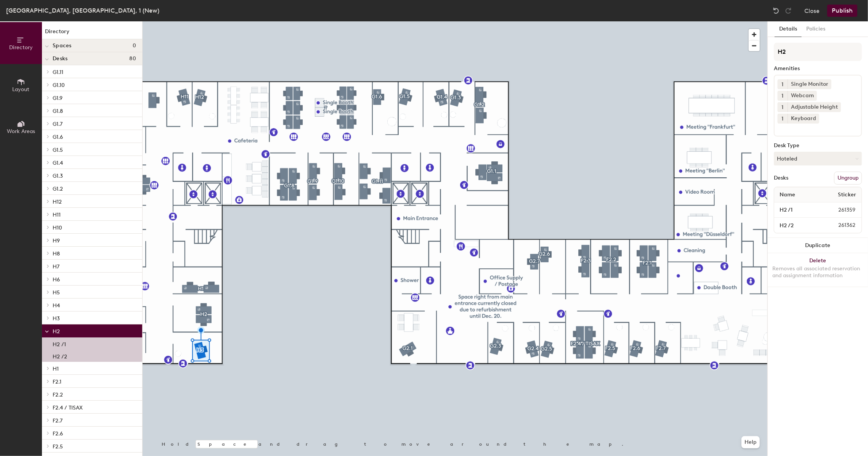 This screenshot has width=868, height=456. What do you see at coordinates (809, 84) in the screenshot?
I see `div: Single Monitor` at bounding box center [809, 84].